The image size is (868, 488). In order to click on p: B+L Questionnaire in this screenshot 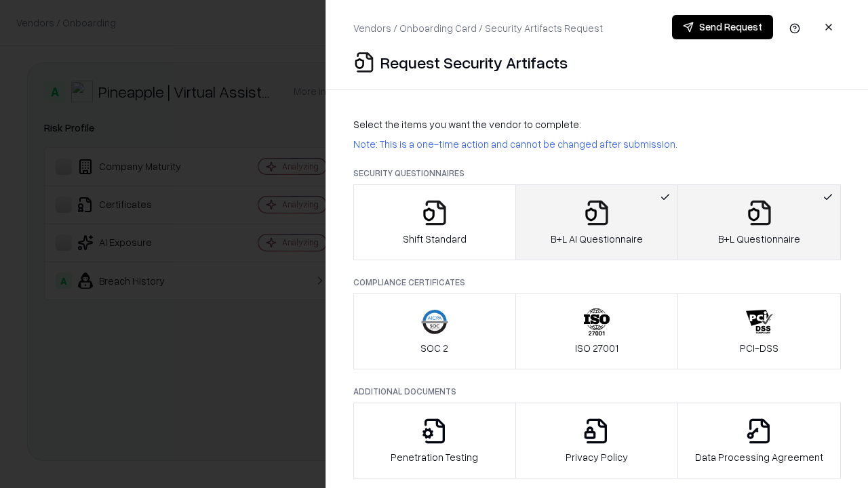, I will do `click(759, 238)`.